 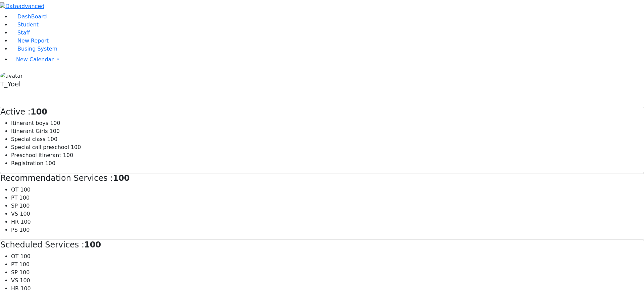 What do you see at coordinates (322, 112) in the screenshot?
I see `h4: Active :` at bounding box center [322, 112].